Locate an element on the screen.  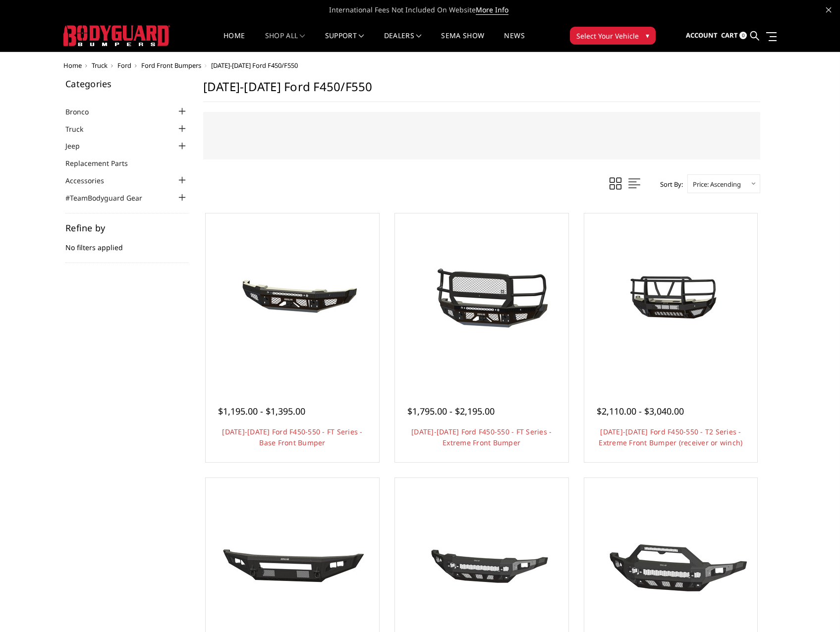
a: SEMA Show is located at coordinates (463, 42).